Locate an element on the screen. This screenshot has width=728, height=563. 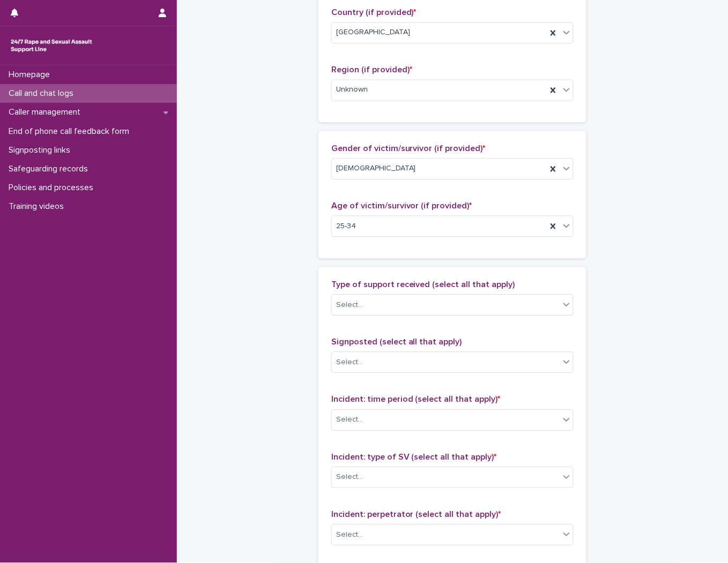
span: Region (if provided) is located at coordinates (371, 70).